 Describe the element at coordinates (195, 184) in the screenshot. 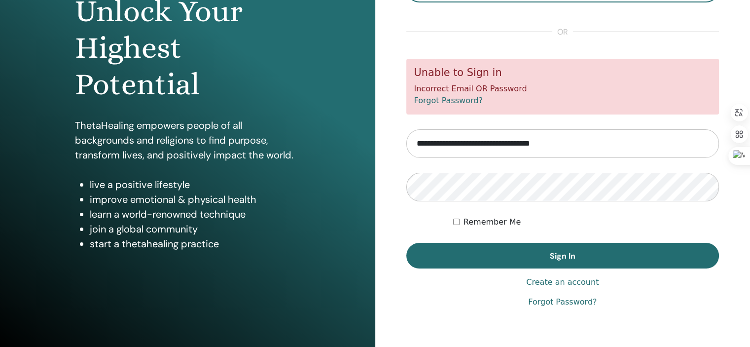

I see `li: live a positive lifestyle` at that location.